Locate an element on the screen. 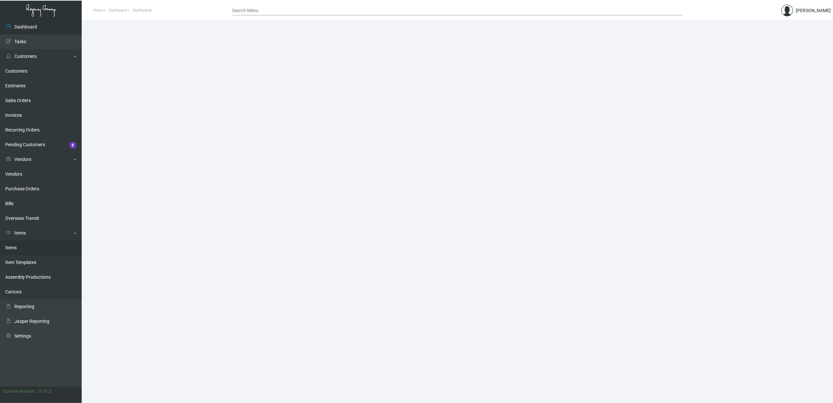 The image size is (833, 403). img: admin@bootstrapmaster.com is located at coordinates (788, 10).